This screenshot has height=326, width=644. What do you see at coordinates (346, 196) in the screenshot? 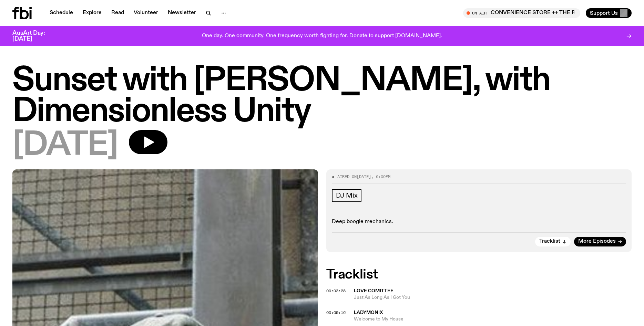
I see `span: DJ Mix` at bounding box center [346, 196].